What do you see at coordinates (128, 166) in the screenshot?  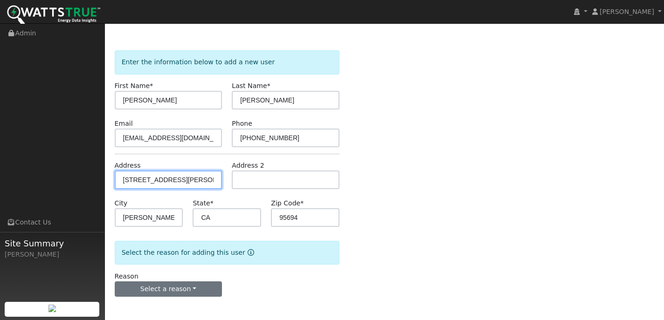 I see `label: Address` at bounding box center [128, 166].